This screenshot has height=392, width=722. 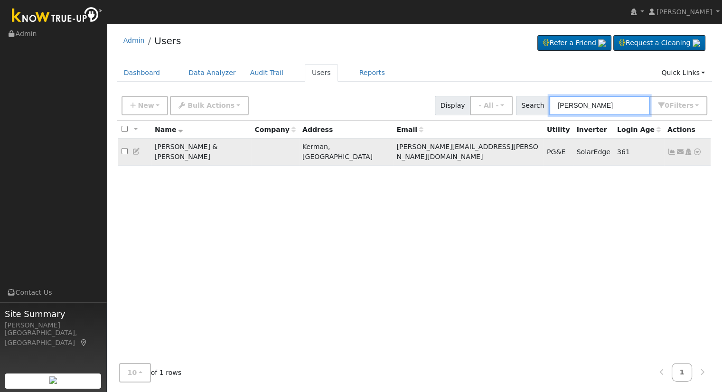 I want to click on span: of 1 rows, so click(x=150, y=372).